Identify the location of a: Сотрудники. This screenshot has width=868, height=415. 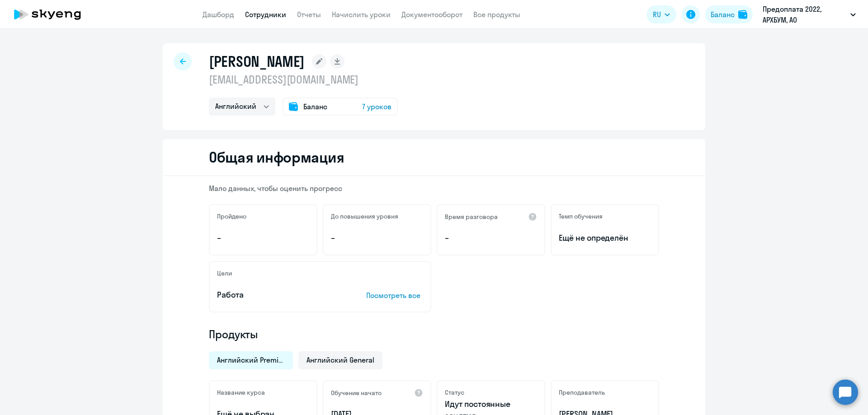
(265, 14).